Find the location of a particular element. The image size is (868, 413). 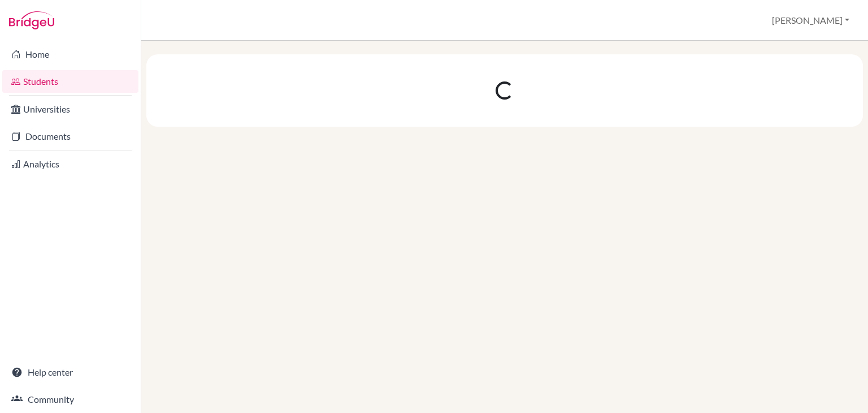

a: Home is located at coordinates (70, 54).